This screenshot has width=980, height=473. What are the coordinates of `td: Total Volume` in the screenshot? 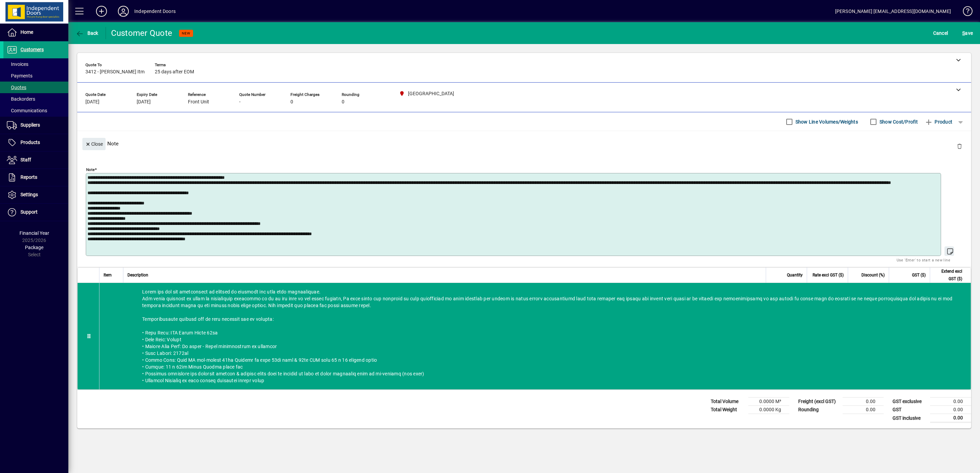 It's located at (728, 402).